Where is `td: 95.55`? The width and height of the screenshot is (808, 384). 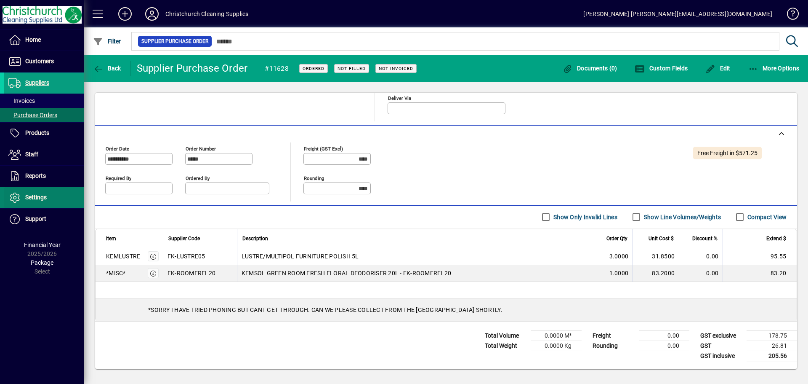
td: 95.55 is located at coordinates (760, 256).